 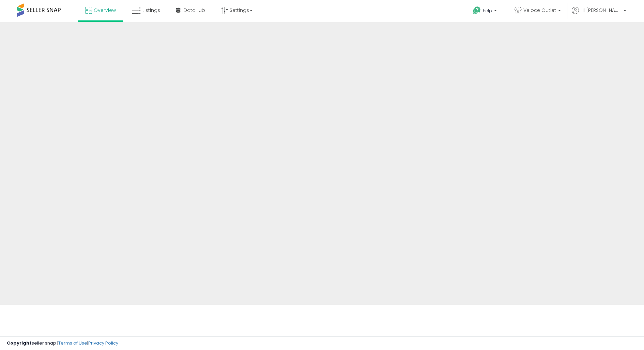 I want to click on span: DataHub, so click(x=194, y=10).